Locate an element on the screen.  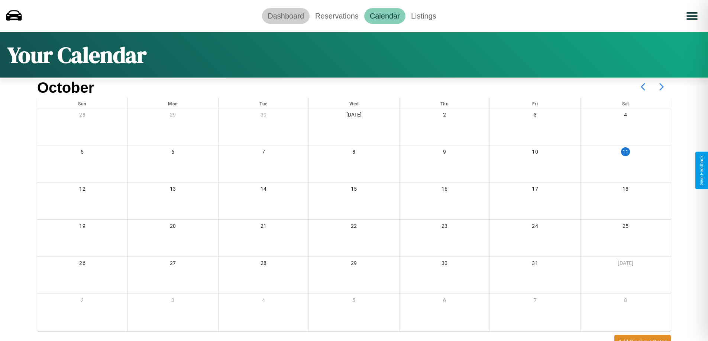
div: Give Feedback is located at coordinates (702, 171).